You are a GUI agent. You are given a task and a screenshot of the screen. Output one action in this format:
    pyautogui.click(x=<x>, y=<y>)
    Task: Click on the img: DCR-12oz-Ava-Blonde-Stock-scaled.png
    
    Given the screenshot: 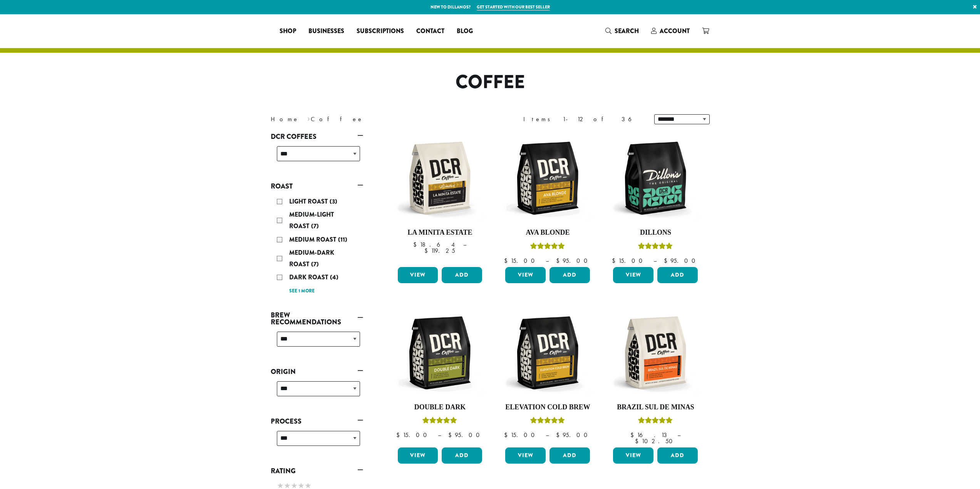 What is the action you would take?
    pyautogui.click(x=548, y=178)
    